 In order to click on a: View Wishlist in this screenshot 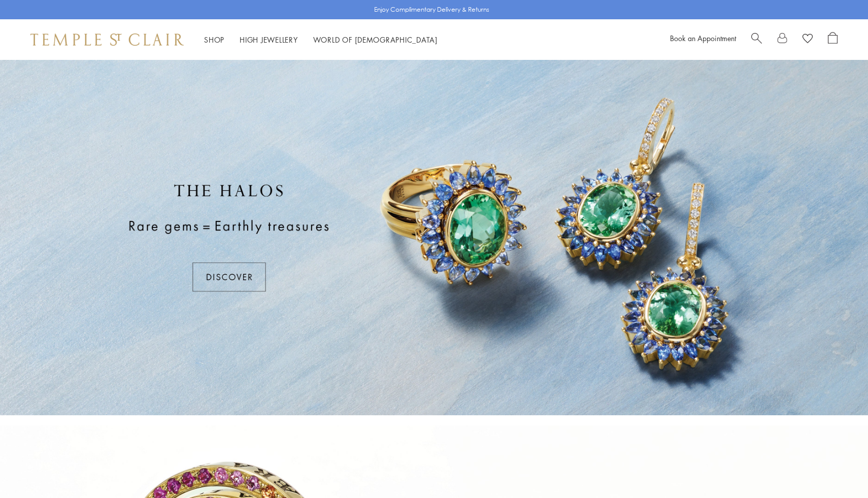, I will do `click(808, 39)`.